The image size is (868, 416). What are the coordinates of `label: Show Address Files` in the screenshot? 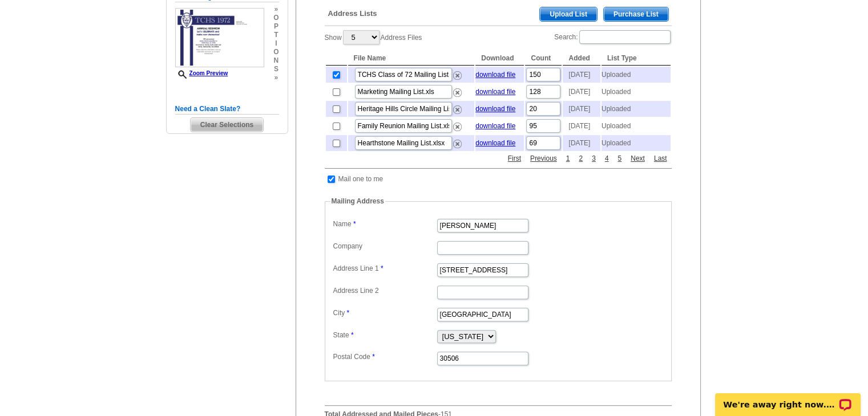 It's located at (373, 37).